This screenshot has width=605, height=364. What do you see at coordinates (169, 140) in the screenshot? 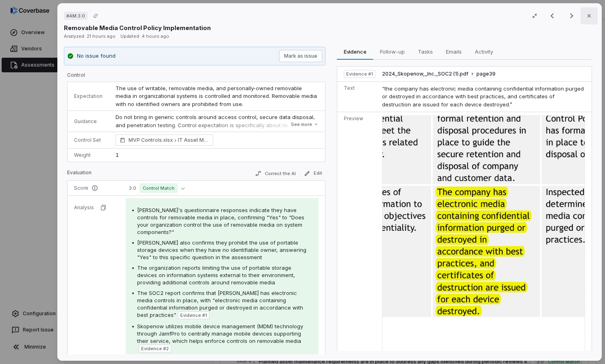
I see `span: MVP Controls.xlsx IT Asset Management` at bounding box center [169, 140].